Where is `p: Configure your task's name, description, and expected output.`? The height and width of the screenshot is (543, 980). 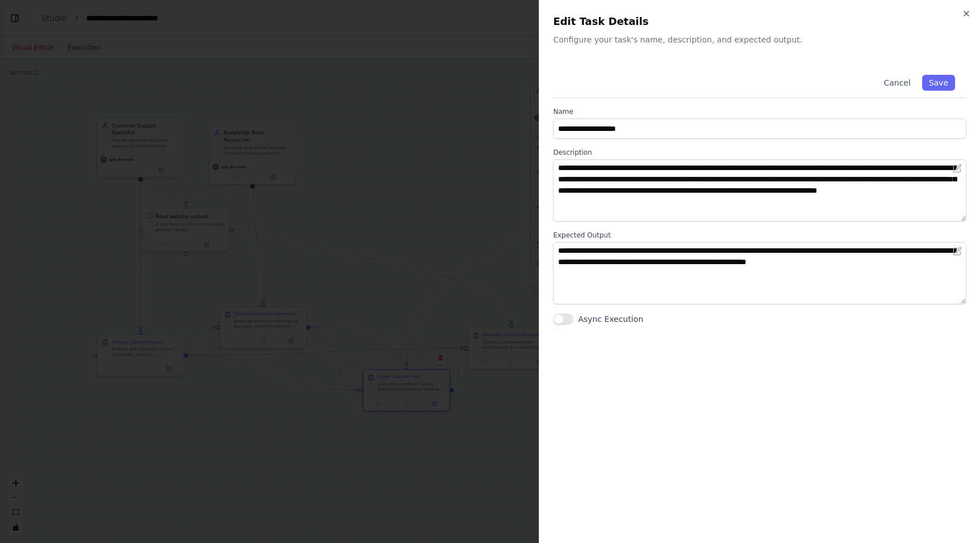
p: Configure your task's name, description, and expected output. is located at coordinates (759, 40).